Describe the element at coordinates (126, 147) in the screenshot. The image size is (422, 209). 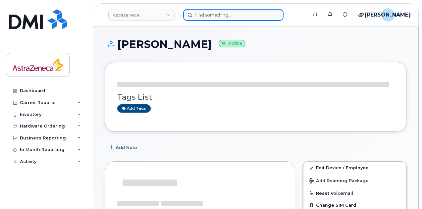
I see `span: Add Note` at that location.